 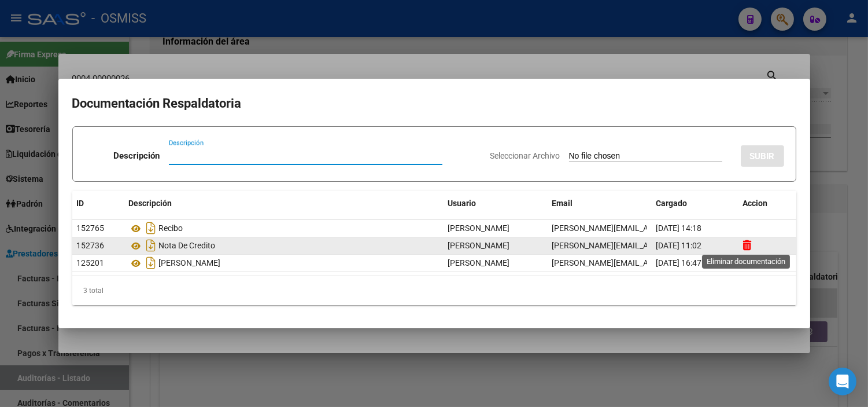 What do you see at coordinates (81, 203) in the screenshot?
I see `span: ID` at bounding box center [81, 203].